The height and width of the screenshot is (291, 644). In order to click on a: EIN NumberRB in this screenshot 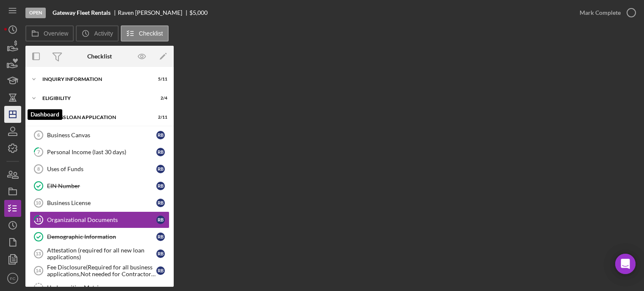, I will do `click(99, 186)`.